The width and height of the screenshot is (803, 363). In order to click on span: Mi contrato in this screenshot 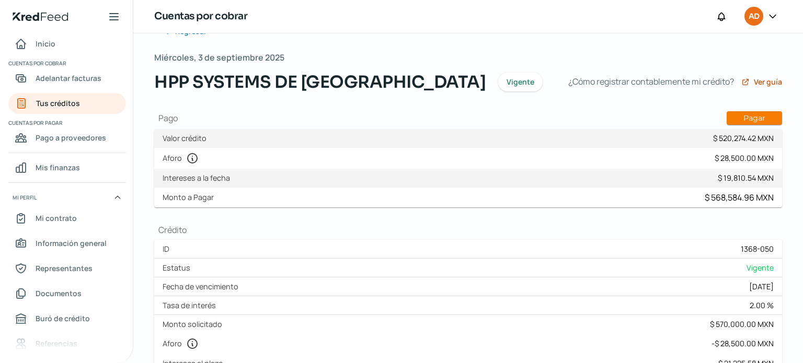, I will do `click(56, 218)`.